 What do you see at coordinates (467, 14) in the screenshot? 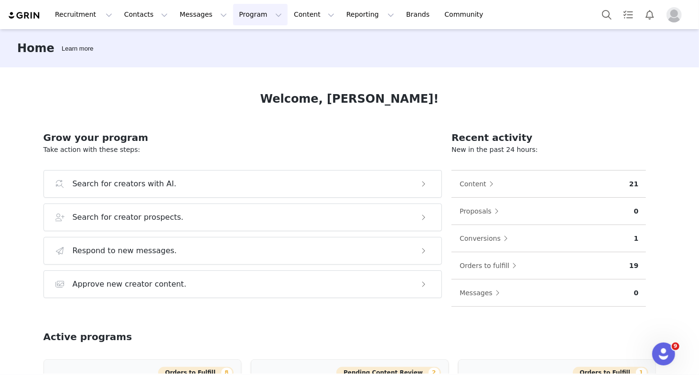
I see `a: Community` at bounding box center [467, 14].